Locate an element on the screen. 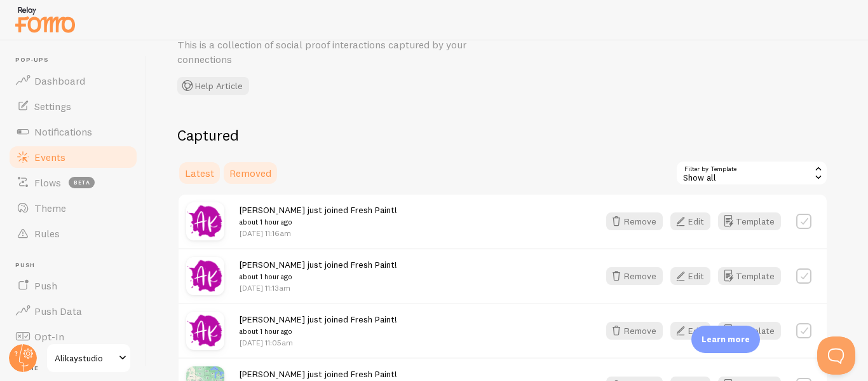  a: Alikaystudio is located at coordinates (88, 358).